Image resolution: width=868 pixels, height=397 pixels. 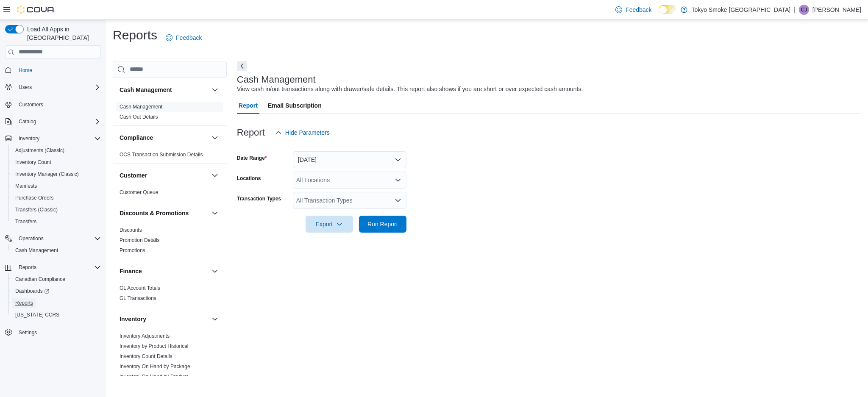 I want to click on div: Cash Management, so click(x=170, y=113).